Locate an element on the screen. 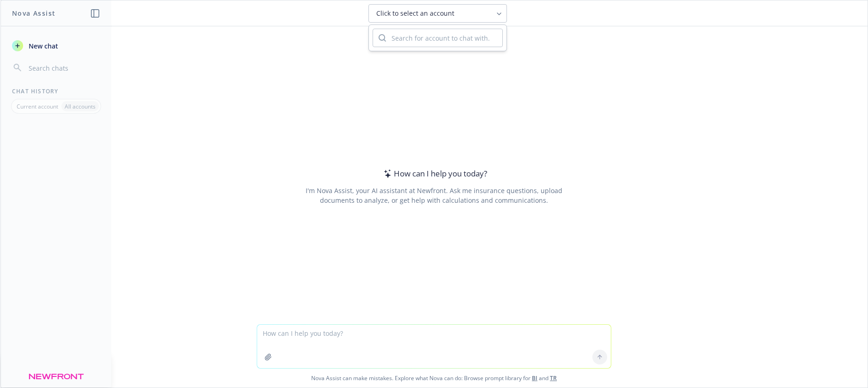 This screenshot has width=868, height=388. div: How can I help you today? is located at coordinates (434, 174).